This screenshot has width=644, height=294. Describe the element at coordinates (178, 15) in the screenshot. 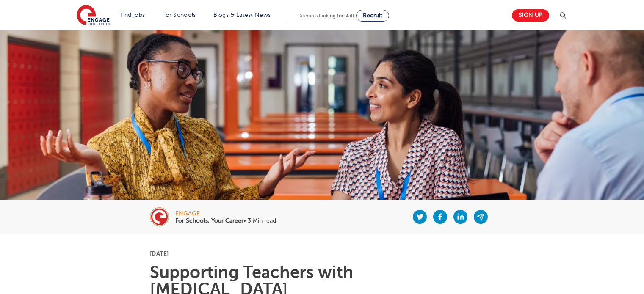

I see `a: For Schools` at that location.